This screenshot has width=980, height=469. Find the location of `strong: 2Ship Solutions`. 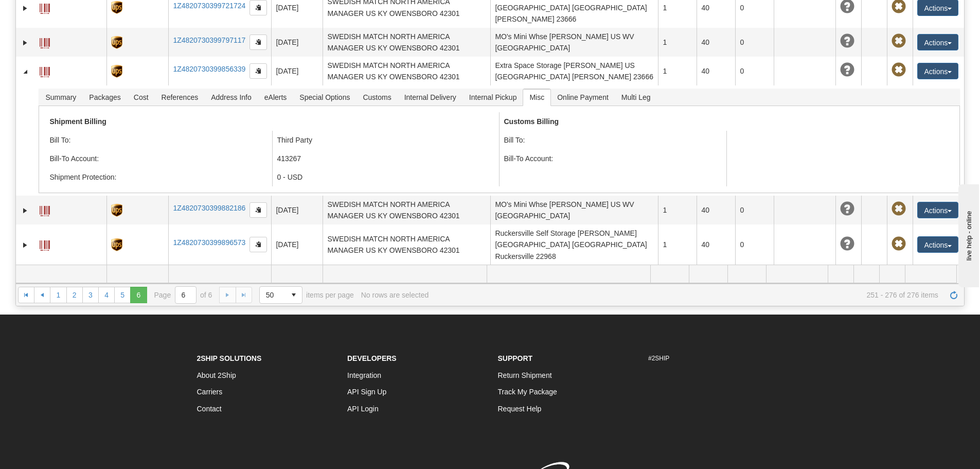

strong: 2Ship Solutions is located at coordinates (229, 359).